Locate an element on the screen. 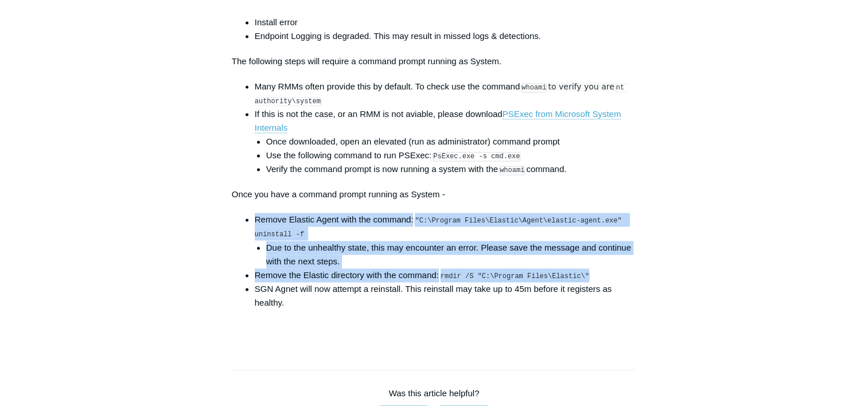 The image size is (868, 406). li: Endpoint Logging is degraded. This may result in missed logs & detections. is located at coordinates (446, 36).